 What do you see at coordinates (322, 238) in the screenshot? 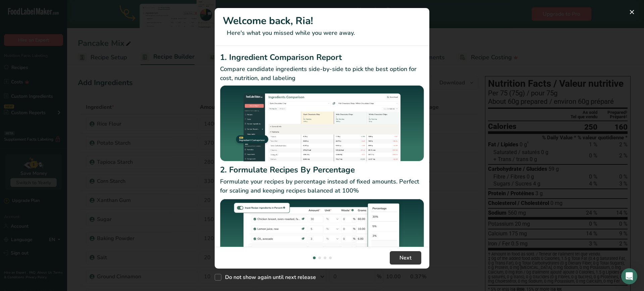
I see `img: Formulate Recipes By Percentage` at bounding box center [322, 238].